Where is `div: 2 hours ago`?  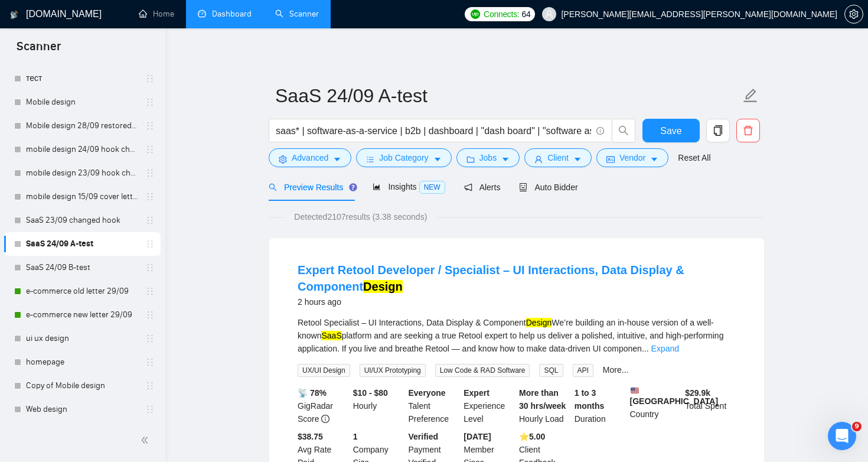 div: 2 hours ago is located at coordinates (517, 302).